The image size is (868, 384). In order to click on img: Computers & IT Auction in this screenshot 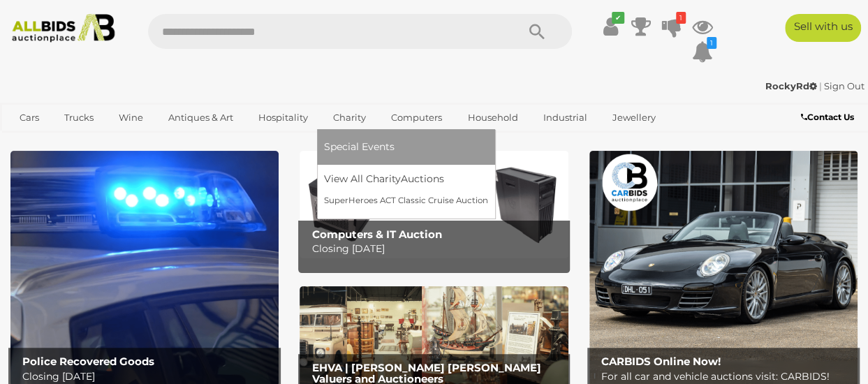, I will do `click(434, 205)`.